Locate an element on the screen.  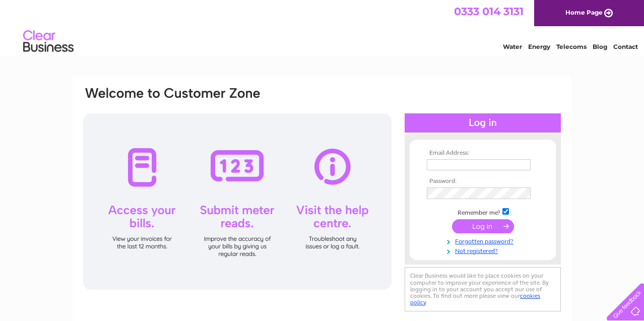
a: Forgotten password? is located at coordinates (484, 240).